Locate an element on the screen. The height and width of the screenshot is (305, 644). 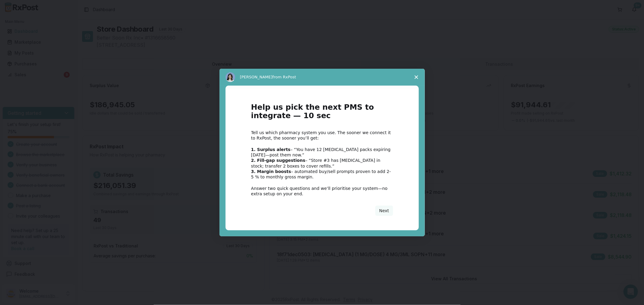
span: Close survey is located at coordinates (416, 77).